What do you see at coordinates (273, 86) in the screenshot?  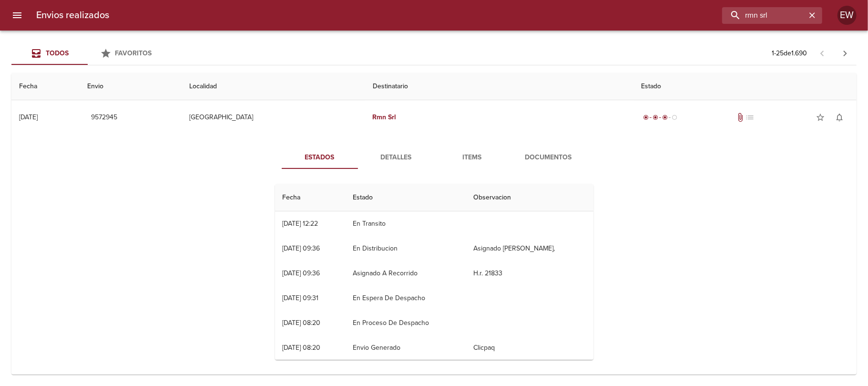 I see `th: Localidad` at bounding box center [273, 86].